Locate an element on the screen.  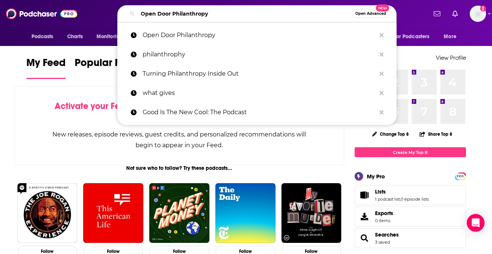
a: 3 saved is located at coordinates (382, 242).